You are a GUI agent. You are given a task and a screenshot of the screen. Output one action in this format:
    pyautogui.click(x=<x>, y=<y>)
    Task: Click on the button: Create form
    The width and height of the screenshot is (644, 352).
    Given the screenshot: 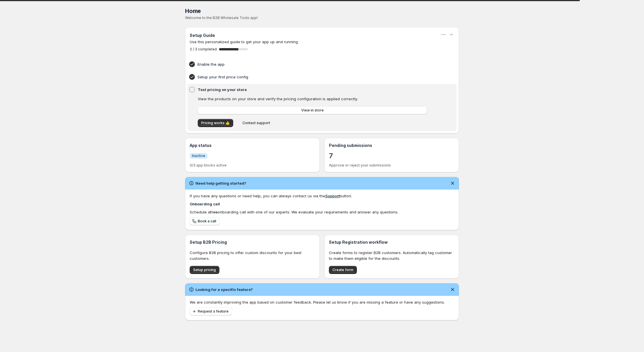 What is the action you would take?
    pyautogui.click(x=343, y=270)
    